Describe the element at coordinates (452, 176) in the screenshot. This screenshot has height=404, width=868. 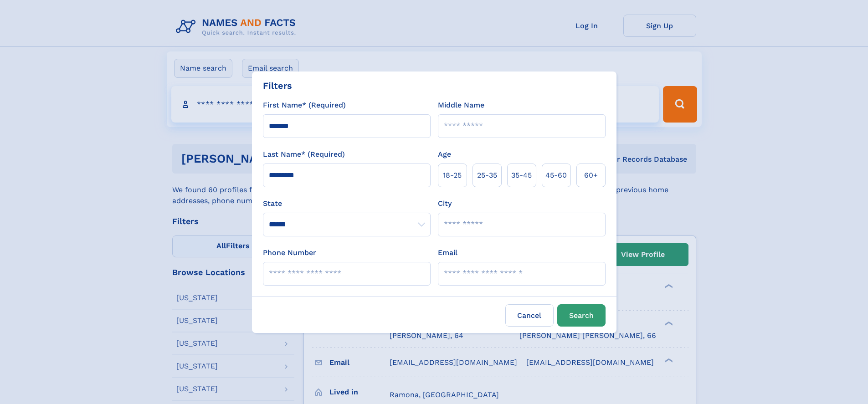
I see `span: 18‑25` at that location.